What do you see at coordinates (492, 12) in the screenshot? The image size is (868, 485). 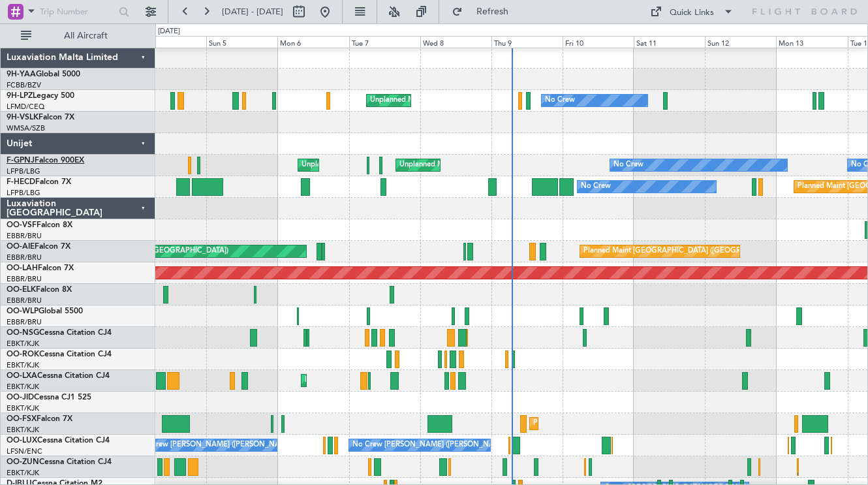 I see `span: Refresh` at bounding box center [492, 12].